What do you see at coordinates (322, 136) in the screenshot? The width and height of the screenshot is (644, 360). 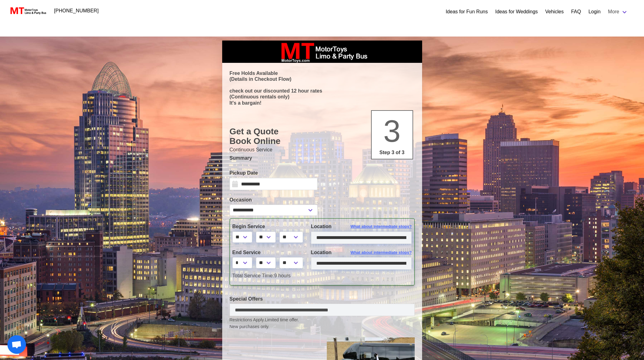 I see `h1: Get a Quote Book Online` at bounding box center [322, 136].